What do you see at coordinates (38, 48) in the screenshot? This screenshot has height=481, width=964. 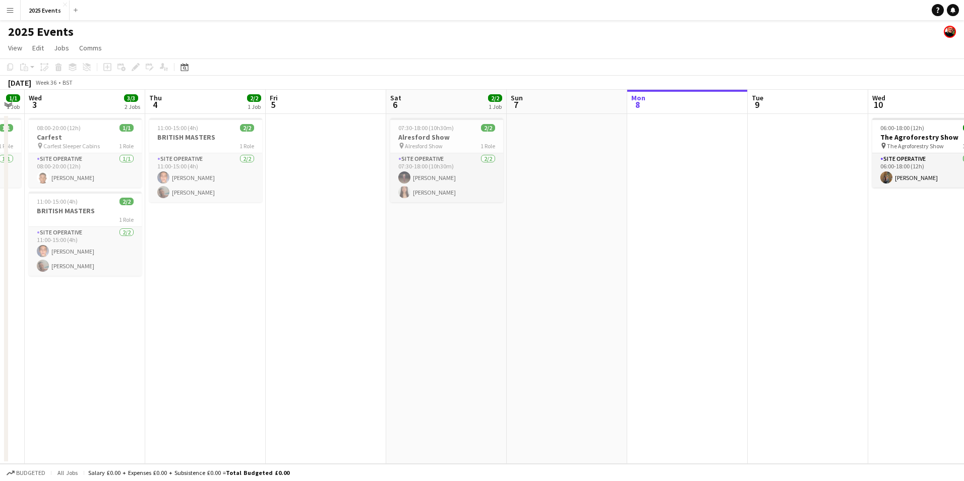 I see `span: Edit` at bounding box center [38, 48].